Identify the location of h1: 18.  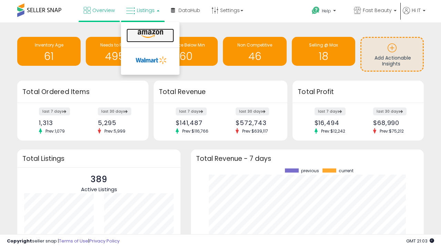
(324, 56).